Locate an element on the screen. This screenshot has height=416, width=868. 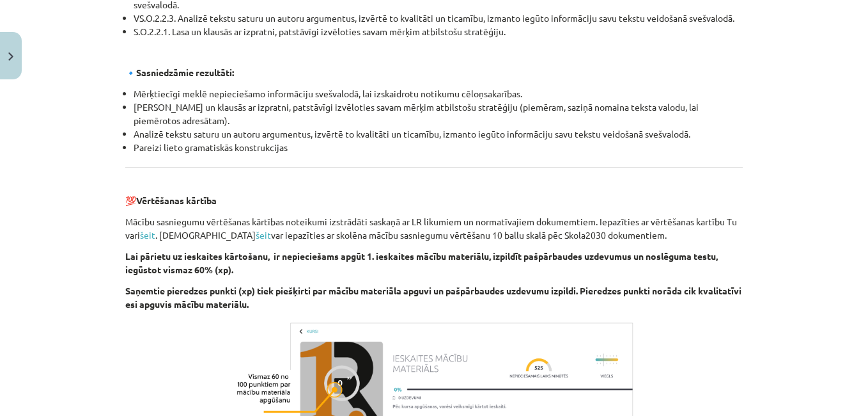
strong: Sasniedzāmie rezultāti: is located at coordinates (184, 72).